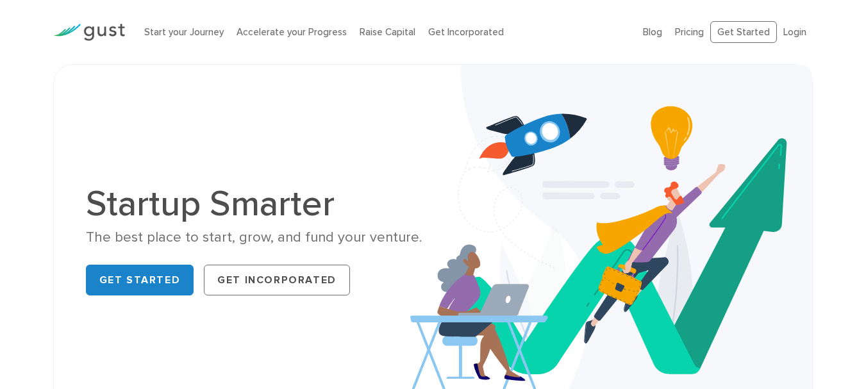 The width and height of the screenshot is (866, 389). What do you see at coordinates (387, 32) in the screenshot?
I see `a: Raise Capital` at bounding box center [387, 32].